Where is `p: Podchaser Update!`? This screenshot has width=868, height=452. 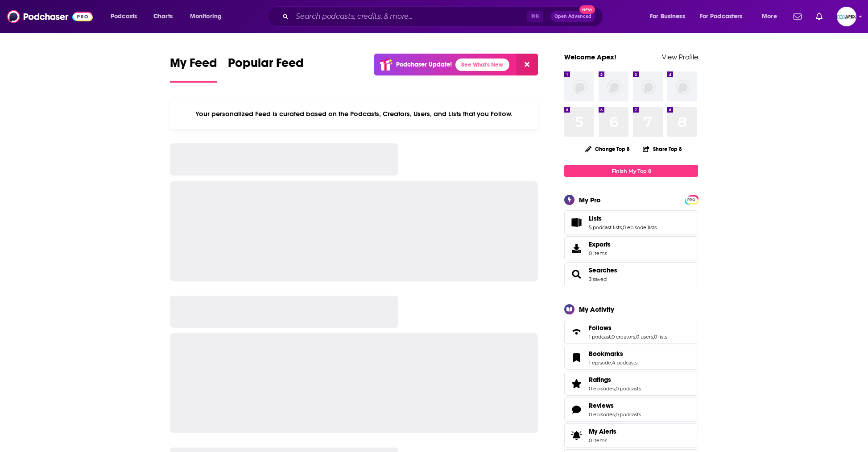 p: Podchaser Update! is located at coordinates (424, 65).